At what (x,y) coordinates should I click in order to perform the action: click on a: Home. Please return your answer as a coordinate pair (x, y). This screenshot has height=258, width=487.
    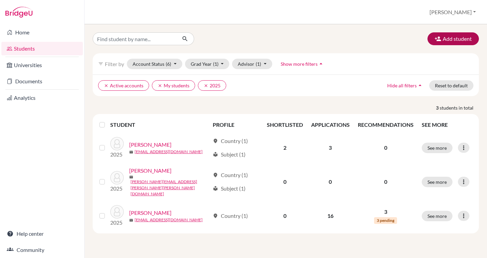
    Looking at the image, I should click on (42, 32).